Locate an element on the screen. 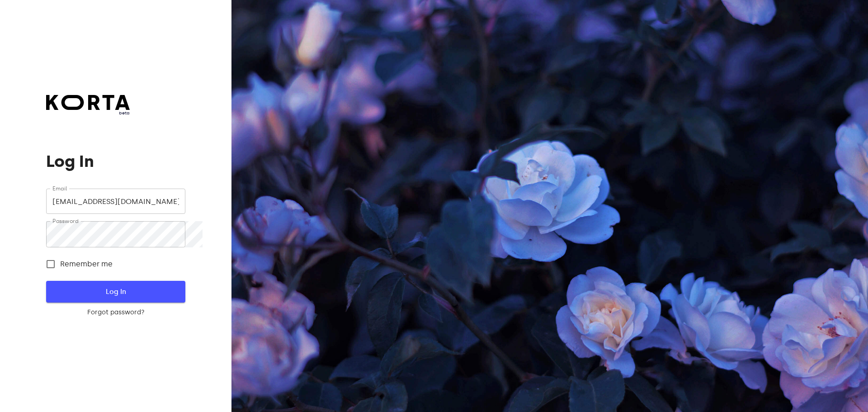 The image size is (868, 412). h1: Log In is located at coordinates (115, 161).